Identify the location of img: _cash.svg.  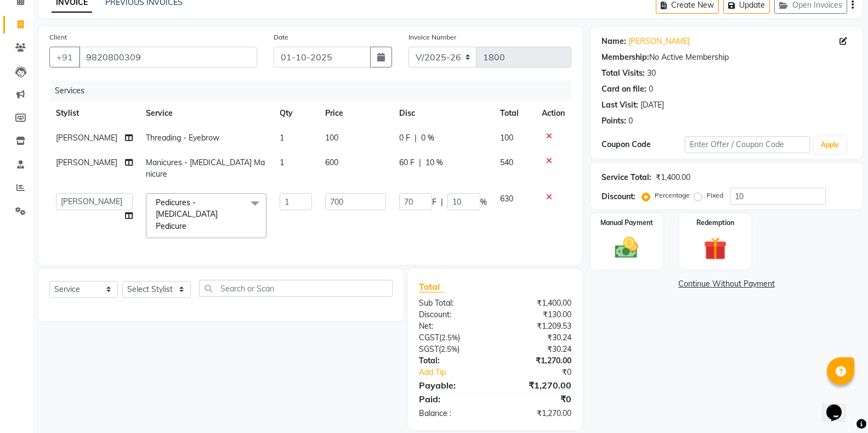
(626, 248).